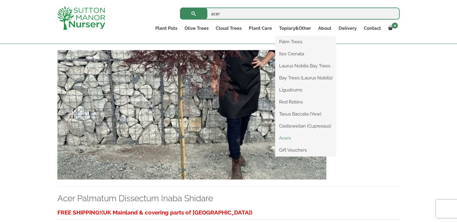 The image size is (457, 222). What do you see at coordinates (294, 28) in the screenshot?
I see `a: Topiary&Other` at bounding box center [294, 28].